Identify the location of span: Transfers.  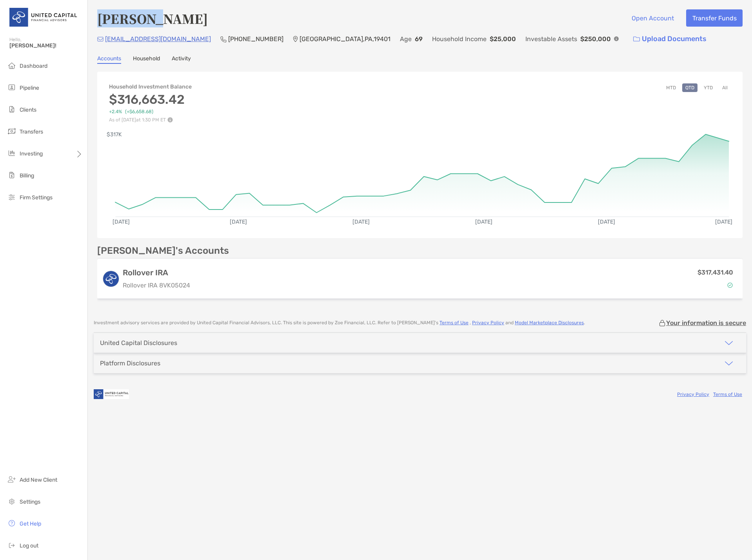
(31, 132).